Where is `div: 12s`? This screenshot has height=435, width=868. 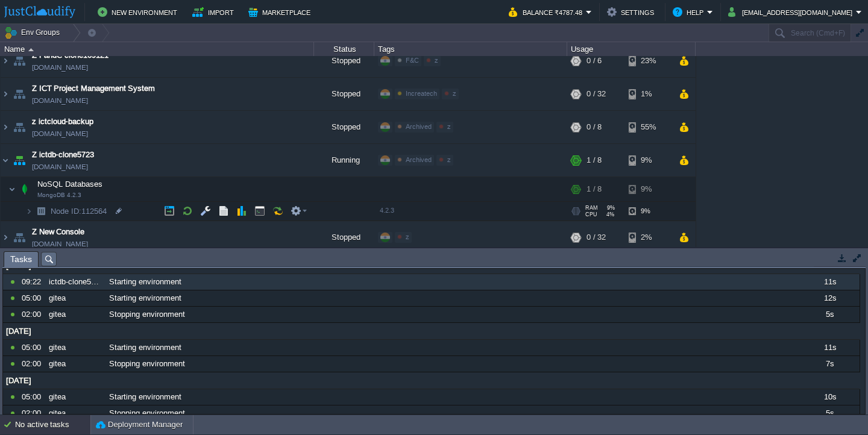 div: 12s is located at coordinates (829, 298).